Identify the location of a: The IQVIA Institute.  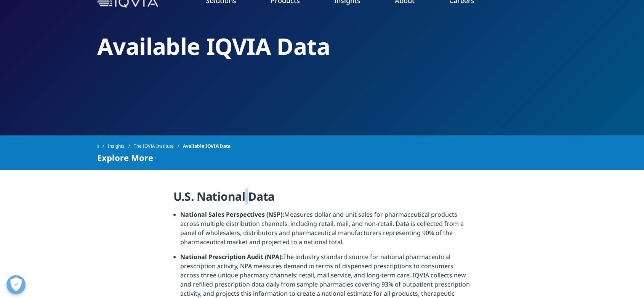
(158, 146).